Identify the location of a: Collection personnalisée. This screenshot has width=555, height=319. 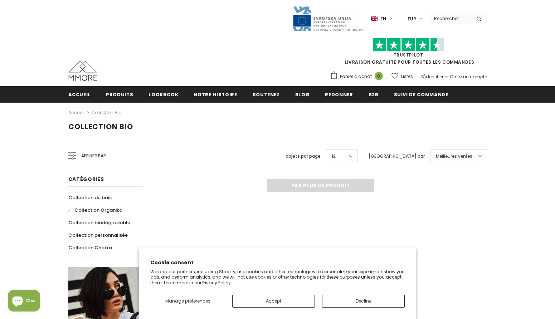
(98, 235).